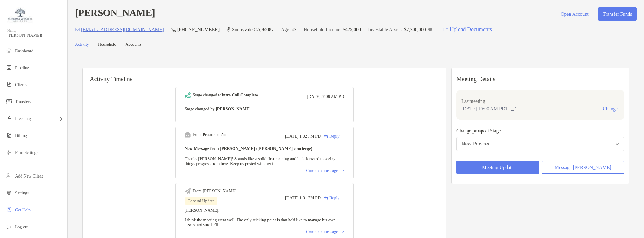  What do you see at coordinates (617, 14) in the screenshot?
I see `button: Transfer Funds` at bounding box center [617, 14].